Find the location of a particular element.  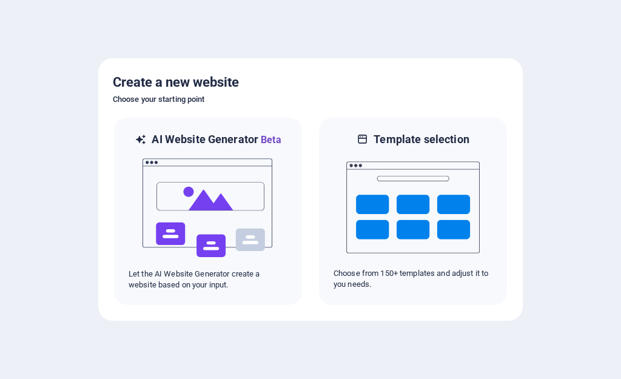

p: Choose from 150+ templates and adjust it to you needs. is located at coordinates (413, 279).